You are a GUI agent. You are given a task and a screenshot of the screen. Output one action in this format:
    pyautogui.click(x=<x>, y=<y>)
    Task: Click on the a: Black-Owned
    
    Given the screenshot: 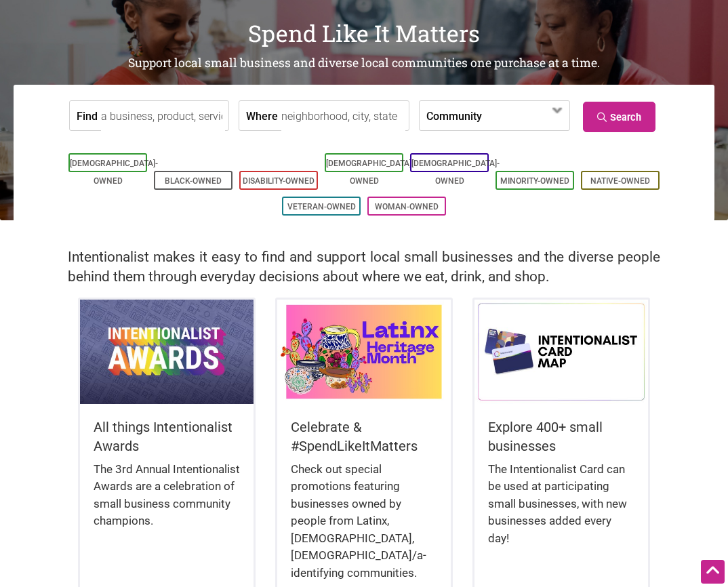 What is the action you would take?
    pyautogui.click(x=193, y=181)
    